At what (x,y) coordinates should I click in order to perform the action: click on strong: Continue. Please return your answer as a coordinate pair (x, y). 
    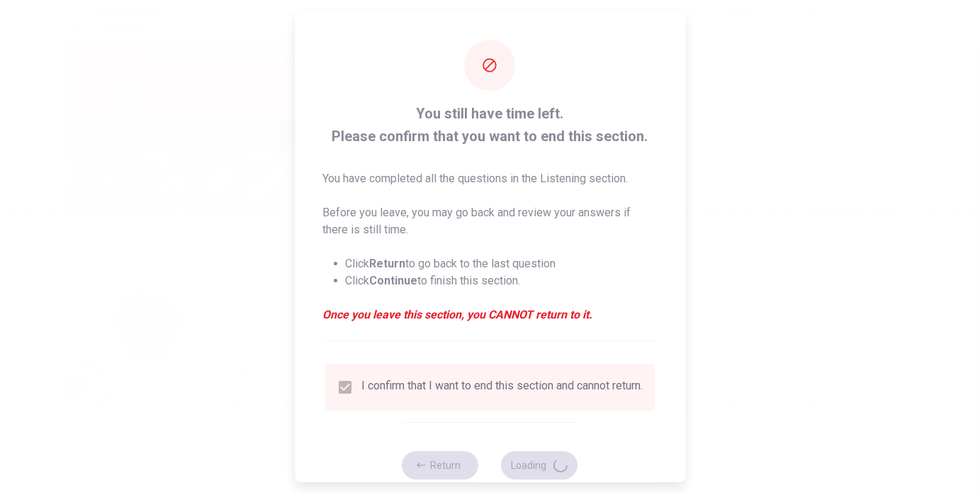
    Looking at the image, I should click on (394, 280).